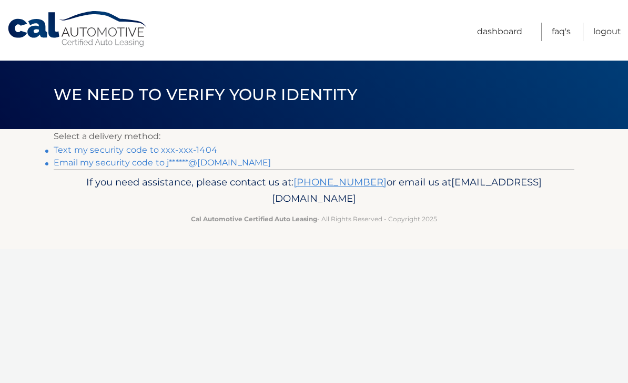 The width and height of the screenshot is (628, 383). I want to click on p: If you need assistance, please contact us at: or email us at, so click(314, 190).